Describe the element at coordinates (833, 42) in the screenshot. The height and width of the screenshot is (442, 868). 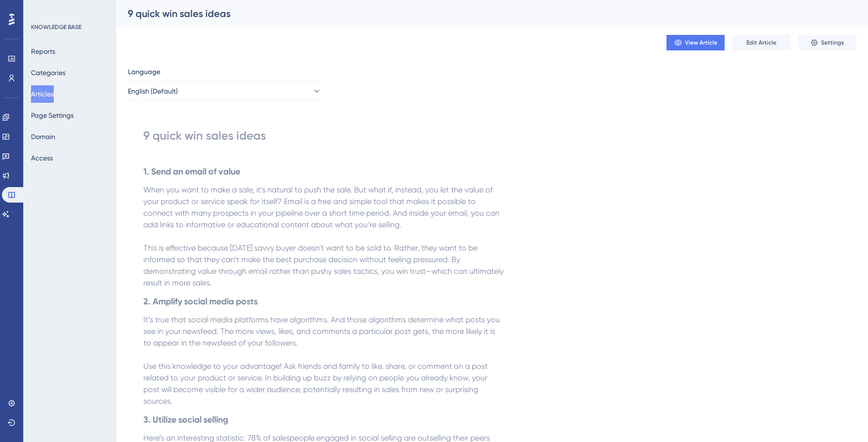
I see `span: Settings` at that location.